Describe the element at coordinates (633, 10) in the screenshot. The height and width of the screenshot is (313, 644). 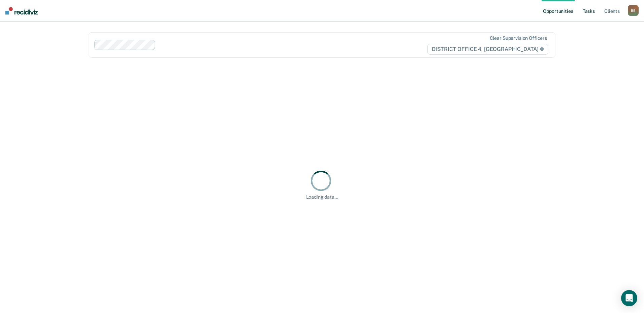
I see `button: BB` at that location.